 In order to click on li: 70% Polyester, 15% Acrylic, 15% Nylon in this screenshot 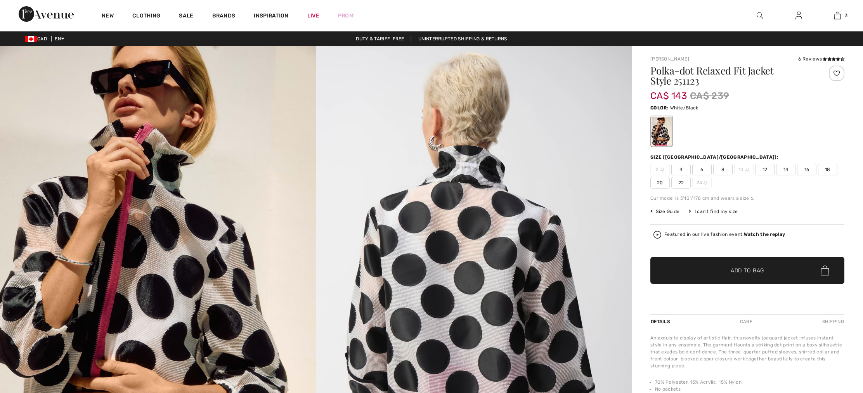, I will do `click(750, 382)`.